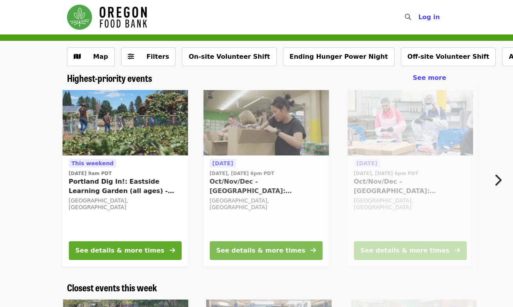 This screenshot has height=307, width=513. Describe the element at coordinates (109, 78) in the screenshot. I see `span: Highest-priority events` at that location.